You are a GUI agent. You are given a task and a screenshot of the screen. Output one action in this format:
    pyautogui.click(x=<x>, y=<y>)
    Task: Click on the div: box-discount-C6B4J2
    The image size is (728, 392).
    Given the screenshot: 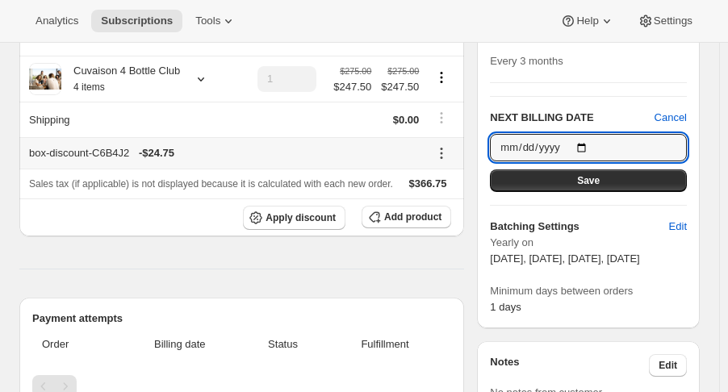 What is the action you would take?
    pyautogui.click(x=224, y=153)
    